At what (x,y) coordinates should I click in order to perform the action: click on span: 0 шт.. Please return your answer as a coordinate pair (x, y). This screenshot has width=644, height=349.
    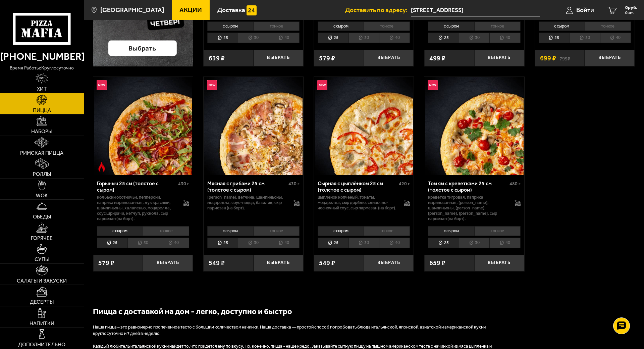
    Looking at the image, I should click on (631, 13).